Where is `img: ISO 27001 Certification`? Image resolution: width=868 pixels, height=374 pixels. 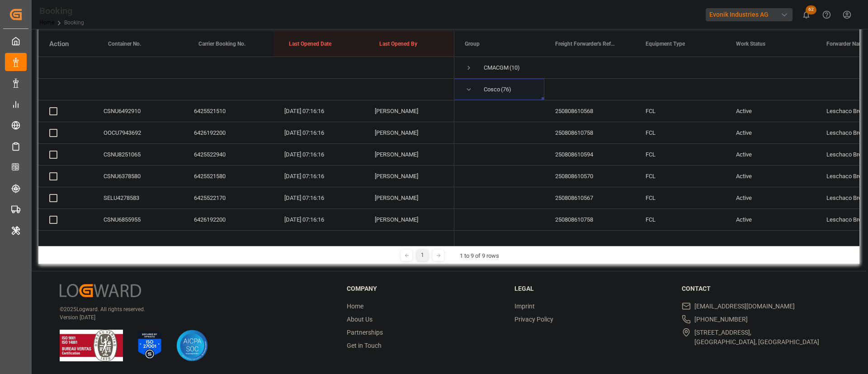
img: ISO 27001 Certification is located at coordinates (150, 346).